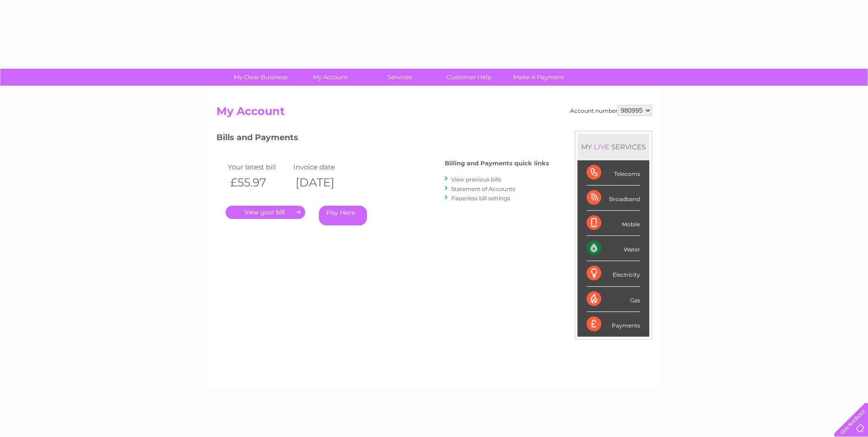  What do you see at coordinates (469, 77) in the screenshot?
I see `a: Customer Help` at bounding box center [469, 77].